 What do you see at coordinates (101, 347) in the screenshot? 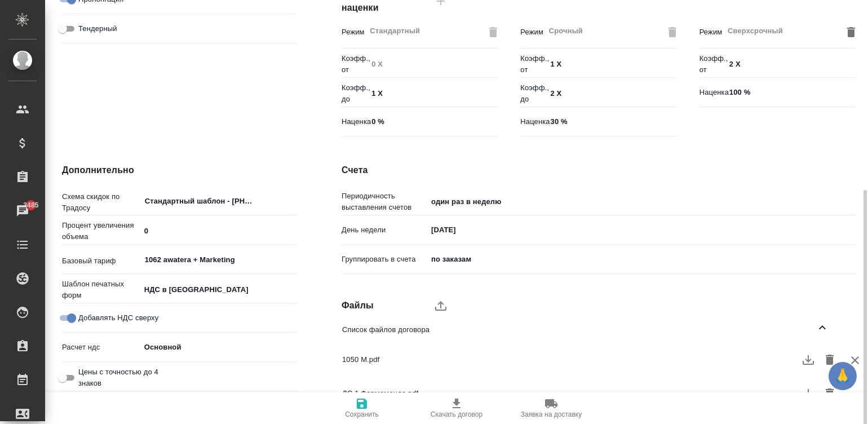
I see `p: Расчет ндс` at bounding box center [101, 347].